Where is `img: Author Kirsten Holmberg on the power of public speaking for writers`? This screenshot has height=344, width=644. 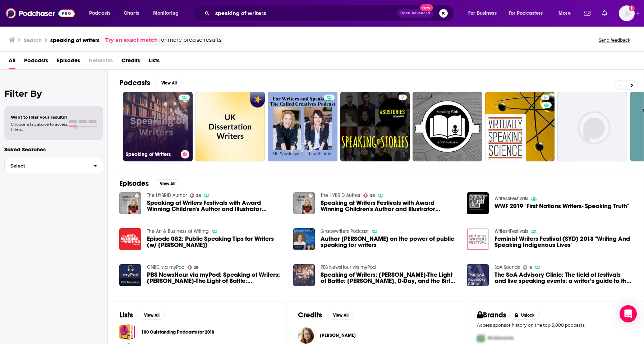 img: Author Kirsten Holmberg on the power of public speaking for writers is located at coordinates (304, 239).